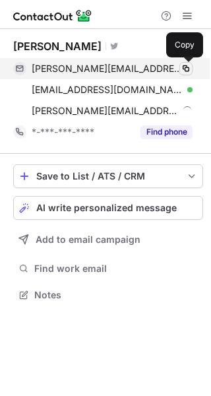  Describe the element at coordinates (88, 240) in the screenshot. I see `span: Add to email campaign` at that location.